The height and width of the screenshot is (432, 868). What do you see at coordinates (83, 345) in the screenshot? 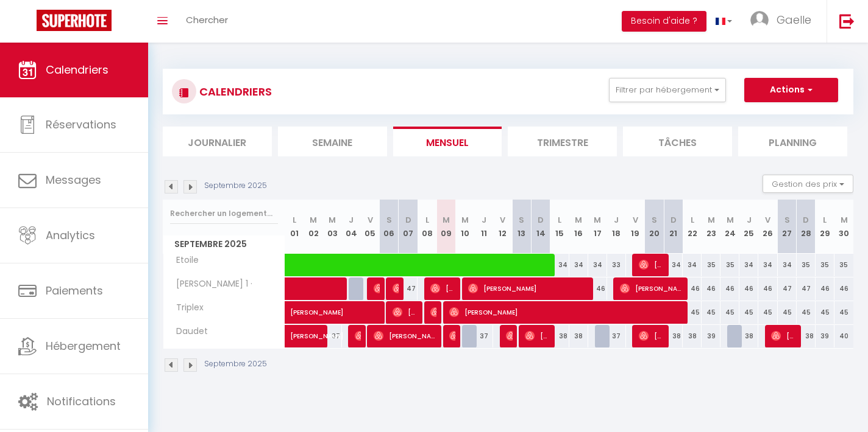
I see `span: Hébergement` at bounding box center [83, 345].